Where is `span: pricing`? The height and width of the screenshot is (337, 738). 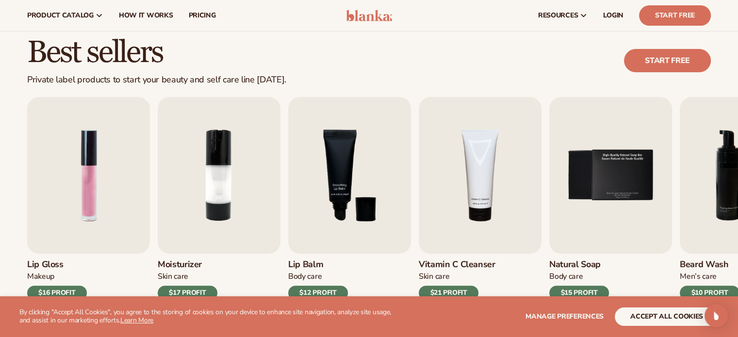
span: pricing is located at coordinates (202, 16).